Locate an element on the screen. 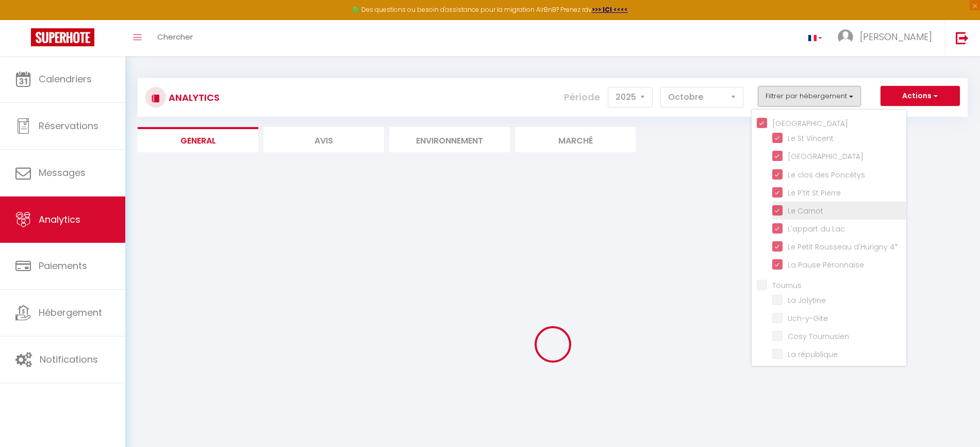 This screenshot has width=980, height=447. span: Le clos des Poncétys is located at coordinates (827, 175).